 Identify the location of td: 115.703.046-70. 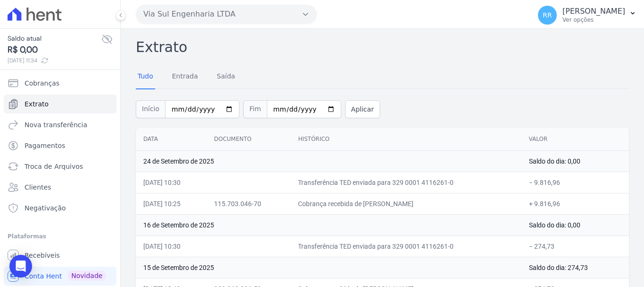
(248, 203).